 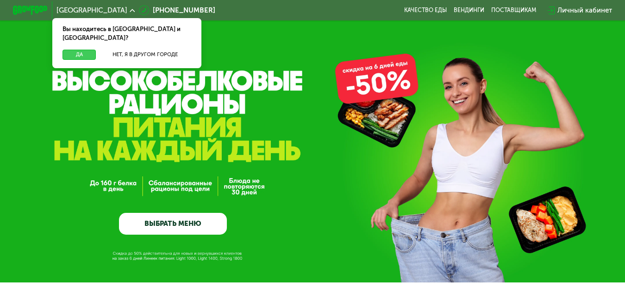 What do you see at coordinates (145, 55) in the screenshot?
I see `button: Нет, я в другом городе` at bounding box center [145, 55].